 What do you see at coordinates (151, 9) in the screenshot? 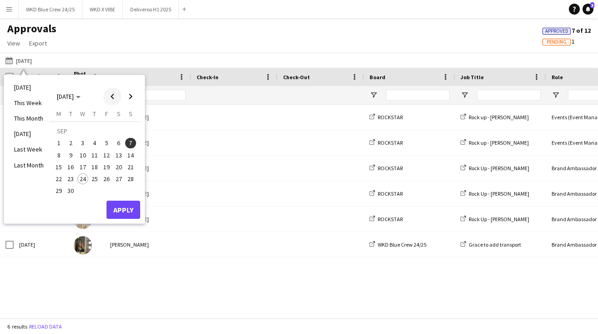
I see `button: Deliveroo H1 2025` at bounding box center [151, 9].